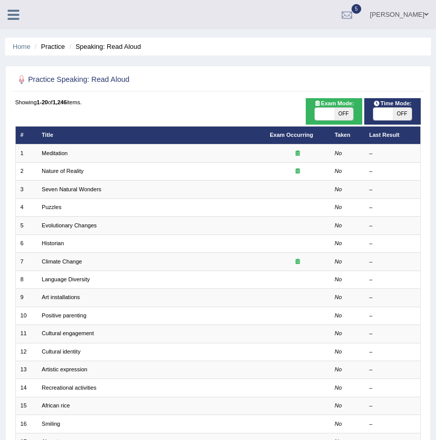 The height and width of the screenshot is (440, 436). Describe the element at coordinates (21, 46) in the screenshot. I see `a: Home` at that location.